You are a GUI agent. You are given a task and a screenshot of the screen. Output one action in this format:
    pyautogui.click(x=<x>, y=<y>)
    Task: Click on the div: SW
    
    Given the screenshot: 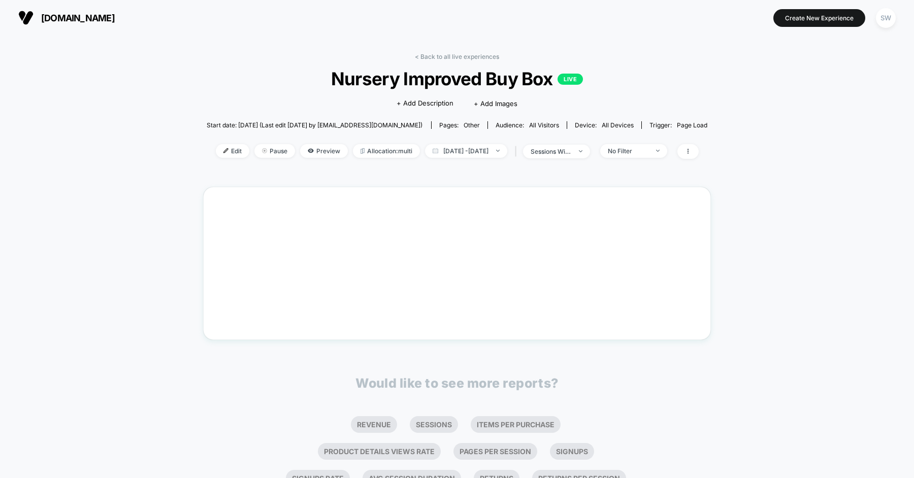 What is the action you would take?
    pyautogui.click(x=885, y=18)
    